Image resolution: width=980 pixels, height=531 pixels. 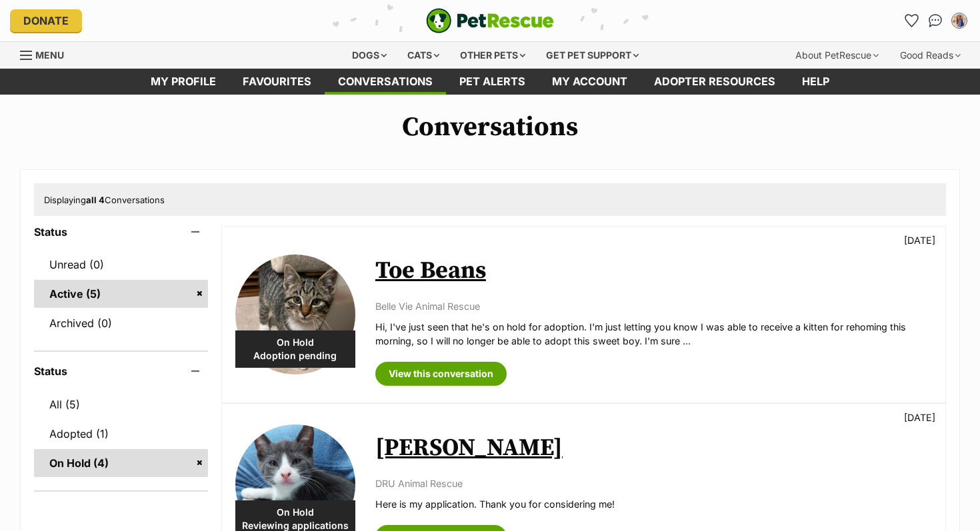 I want to click on a: Donate, so click(x=46, y=21).